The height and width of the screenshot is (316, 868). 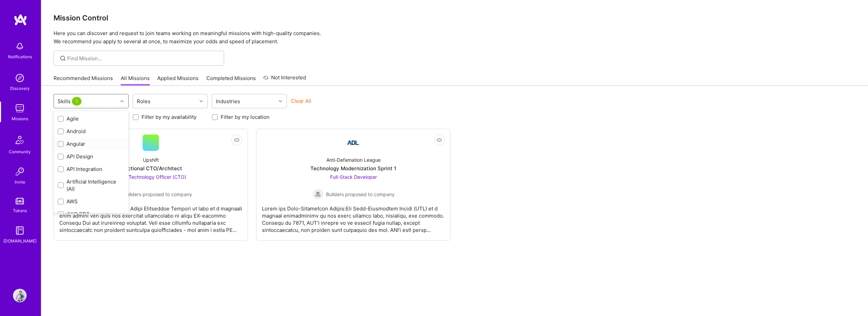 What do you see at coordinates (20, 88) in the screenshot?
I see `div: Discovery` at bounding box center [20, 88].